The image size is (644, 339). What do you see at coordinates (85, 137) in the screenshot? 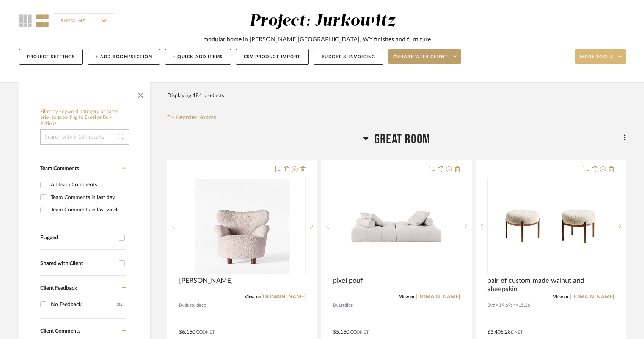
I see `input: Search within 184 results` at bounding box center [85, 137].